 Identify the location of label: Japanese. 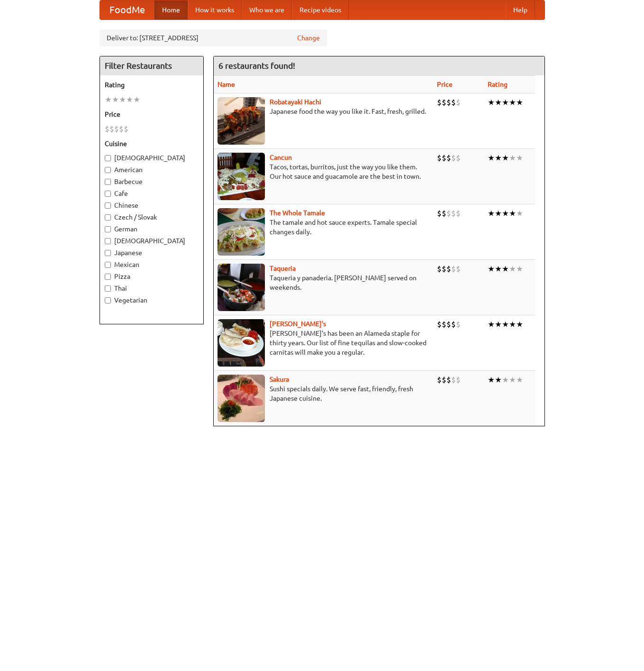
(151, 253).